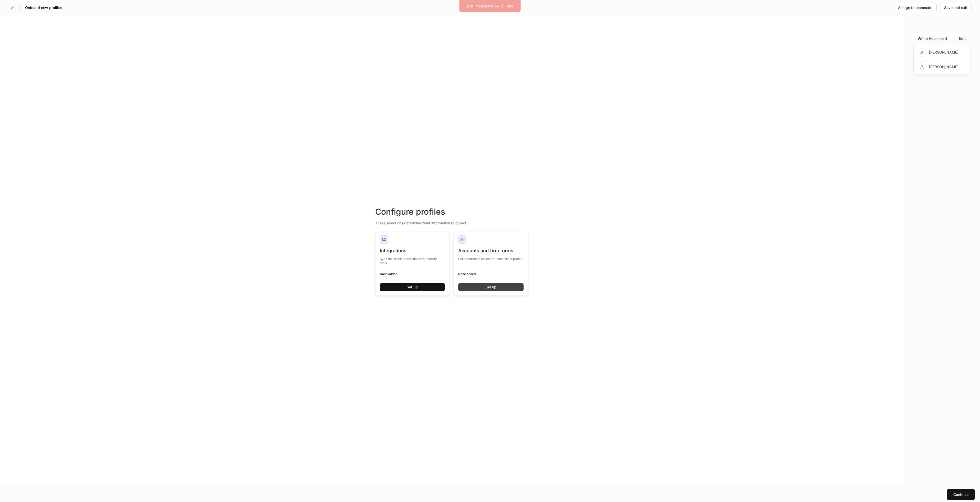 This screenshot has width=980, height=502. Describe the element at coordinates (510, 6) in the screenshot. I see `div: Blur` at that location.